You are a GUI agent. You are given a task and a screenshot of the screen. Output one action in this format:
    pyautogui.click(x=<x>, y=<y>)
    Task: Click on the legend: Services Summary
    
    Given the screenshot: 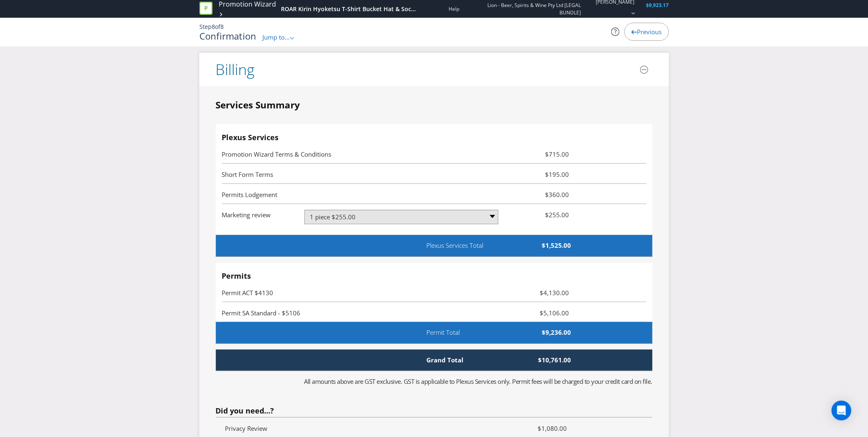 What is the action you would take?
    pyautogui.click(x=258, y=105)
    